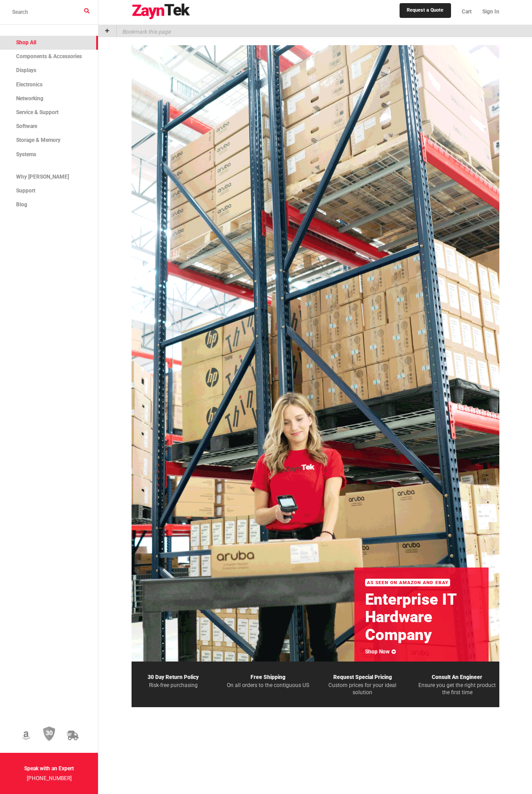  Describe the element at coordinates (26, 71) in the screenshot. I see `span: Displays` at that location.